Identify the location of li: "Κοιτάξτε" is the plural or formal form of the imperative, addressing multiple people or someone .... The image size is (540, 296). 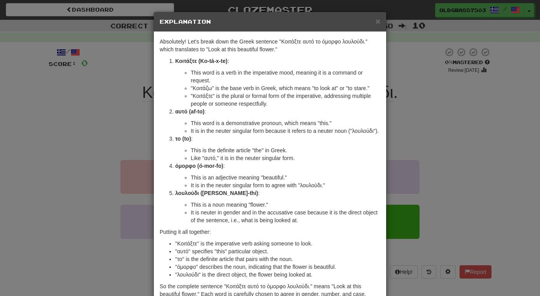
(286, 100).